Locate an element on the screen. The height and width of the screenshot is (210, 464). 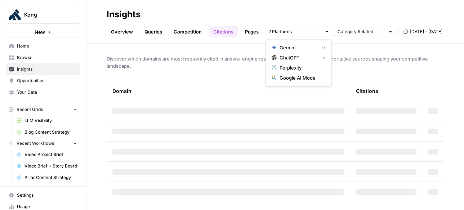
span: Pillar Content Strategy is located at coordinates (51, 178).